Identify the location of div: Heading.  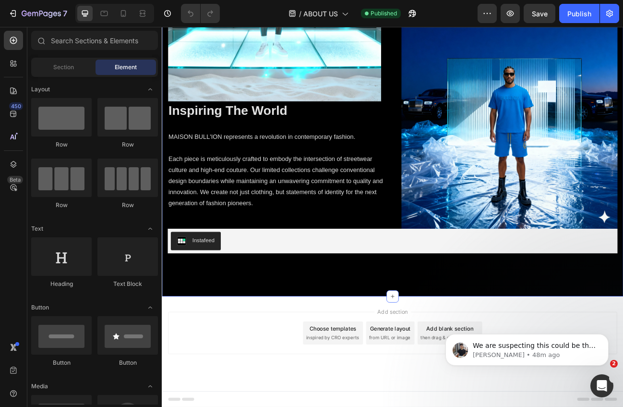
(61, 284).